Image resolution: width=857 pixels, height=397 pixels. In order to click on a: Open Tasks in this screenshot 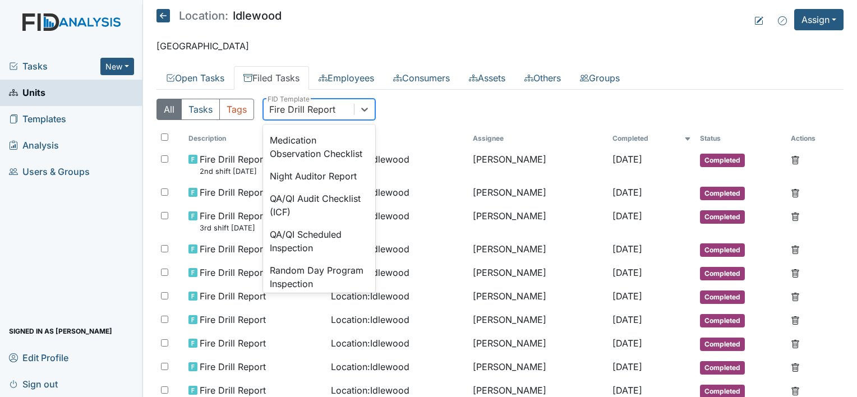, I will do `click(195, 78)`.